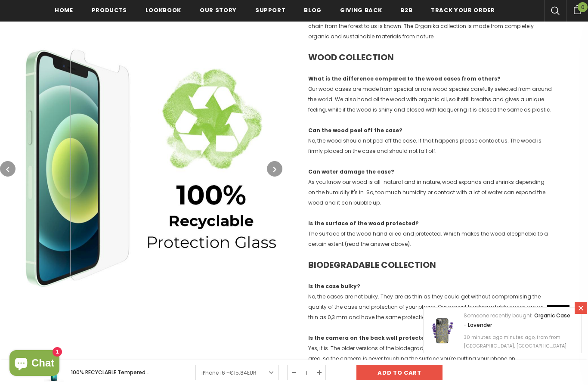  Describe the element at coordinates (237, 373) in the screenshot. I see `a: iPhone 16 -€15.84EUR` at that location.